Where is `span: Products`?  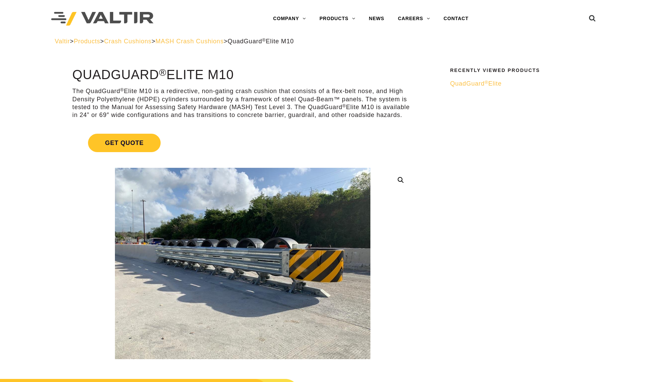 span: Products is located at coordinates (87, 41).